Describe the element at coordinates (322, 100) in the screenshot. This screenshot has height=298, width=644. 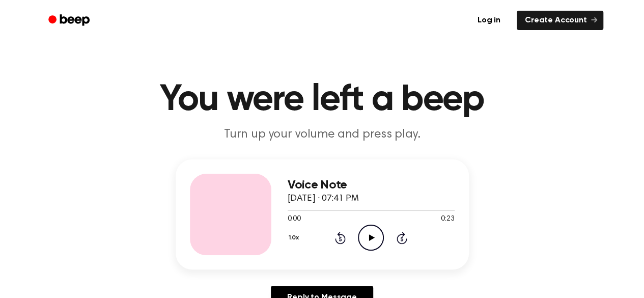
I see `h1: You were left a beep` at that location.